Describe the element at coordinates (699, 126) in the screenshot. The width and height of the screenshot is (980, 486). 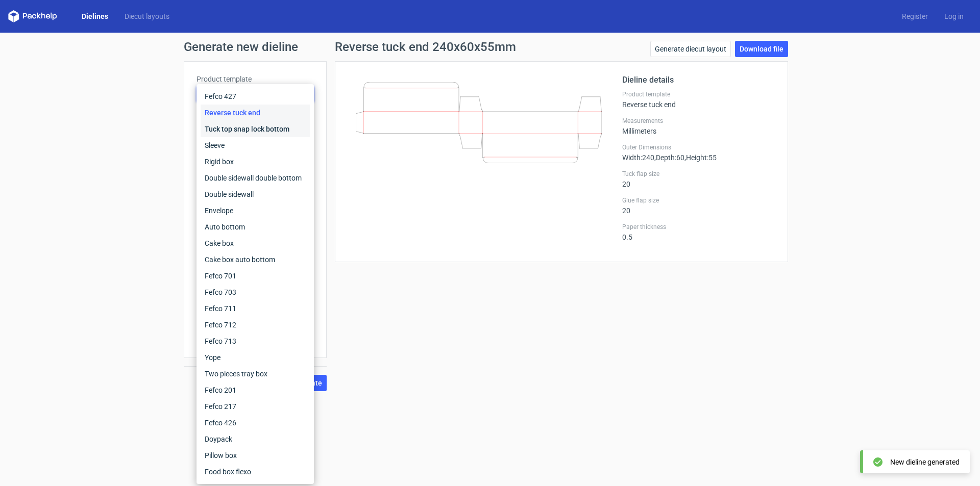
I see `div: Millimeters` at that location.